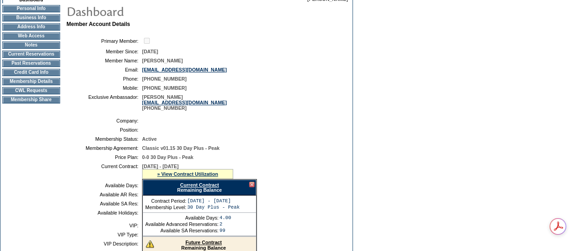 This screenshot has width=576, height=251. I want to click on td: VIP Type:, so click(104, 235).